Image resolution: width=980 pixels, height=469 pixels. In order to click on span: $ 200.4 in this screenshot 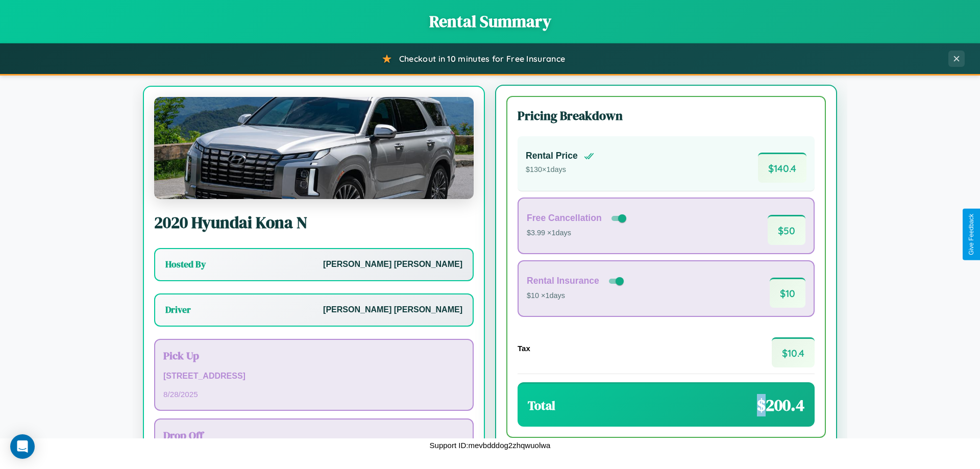, I will do `click(781, 405)`.